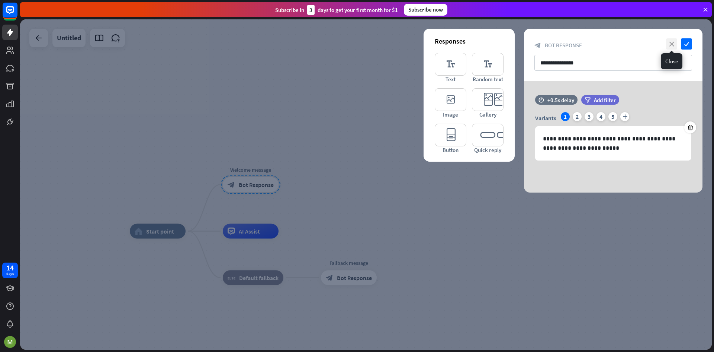 The image size is (714, 352). Describe the element at coordinates (613, 116) in the screenshot. I see `div: 5` at that location.